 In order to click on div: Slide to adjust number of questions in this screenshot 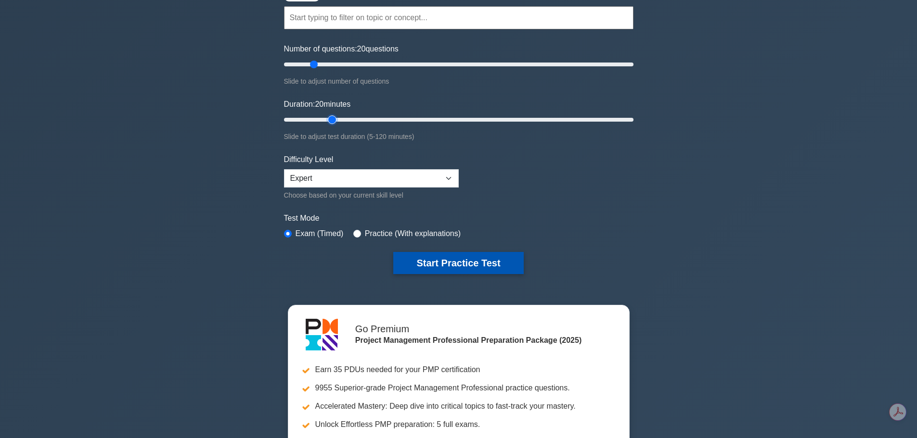, I will do `click(459, 81)`.